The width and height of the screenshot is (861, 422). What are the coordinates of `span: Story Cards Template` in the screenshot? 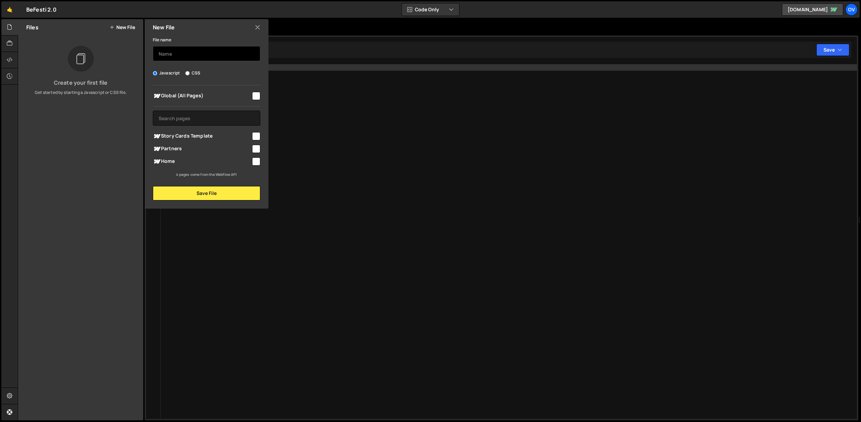 It's located at (202, 136).